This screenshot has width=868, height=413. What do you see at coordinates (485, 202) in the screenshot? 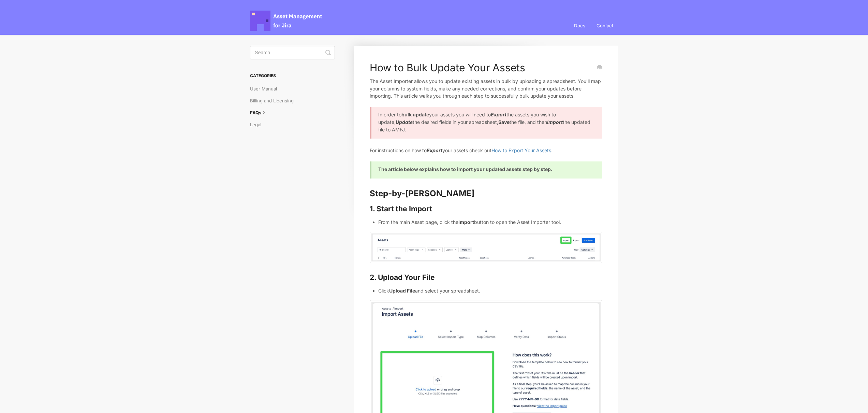
I see `h3: 1. Start the Import` at bounding box center [485, 202].